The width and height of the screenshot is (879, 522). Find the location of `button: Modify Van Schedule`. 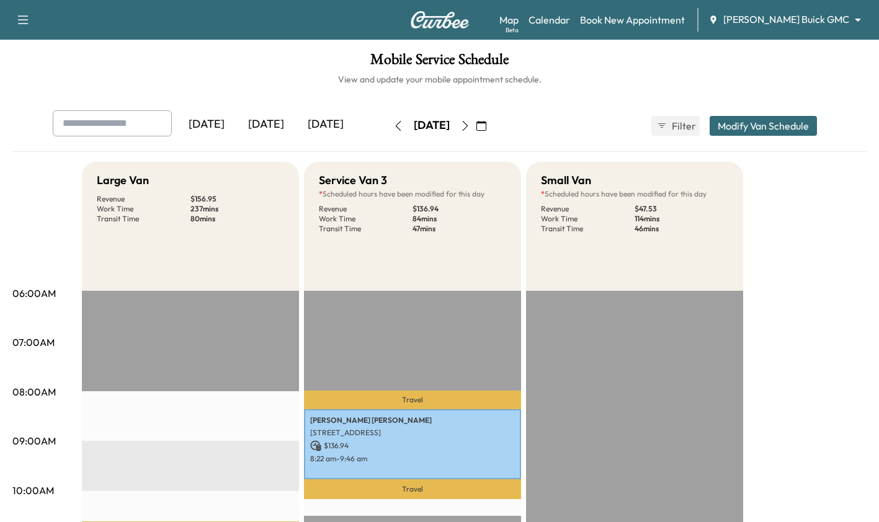

button: Modify Van Schedule is located at coordinates (763, 126).